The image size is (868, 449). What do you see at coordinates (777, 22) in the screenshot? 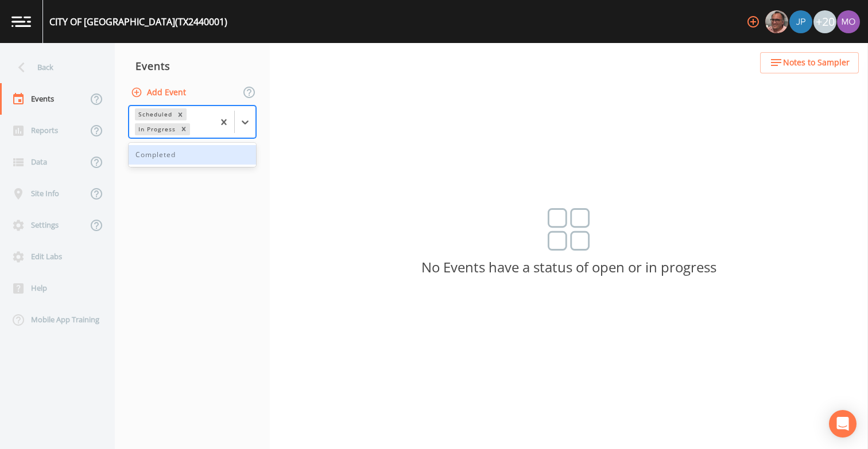
I see `img: e2d790fa78825a4bb76dcb6ab311d44c` at bounding box center [777, 22].